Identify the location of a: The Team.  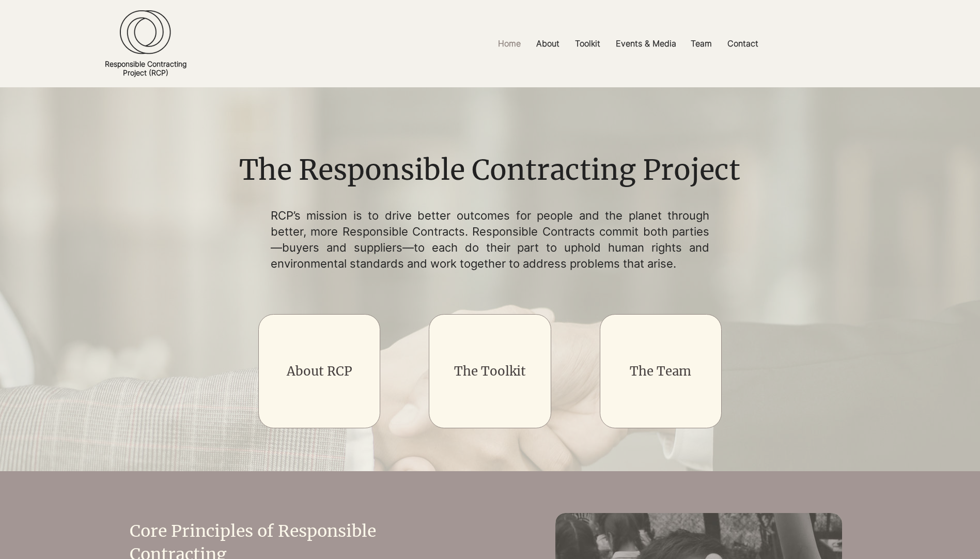
(660, 370).